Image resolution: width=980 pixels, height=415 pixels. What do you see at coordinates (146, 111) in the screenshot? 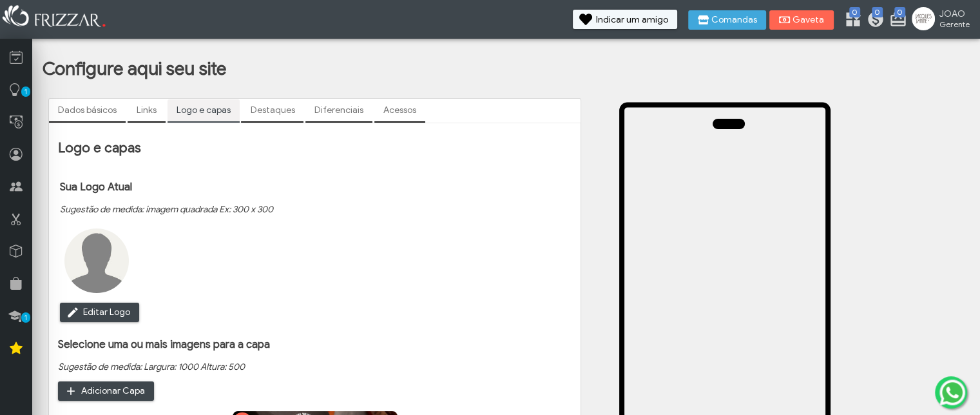
I see `a: Links` at bounding box center [146, 111].